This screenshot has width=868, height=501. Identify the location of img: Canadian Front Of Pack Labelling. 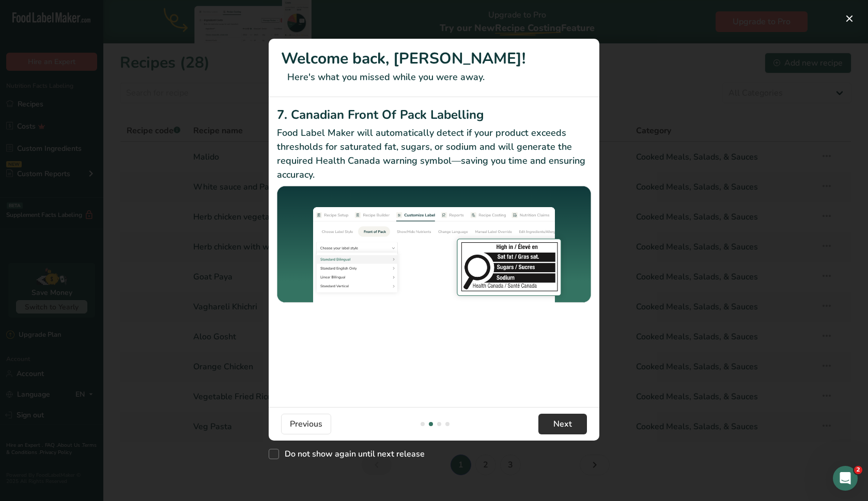
(434, 245).